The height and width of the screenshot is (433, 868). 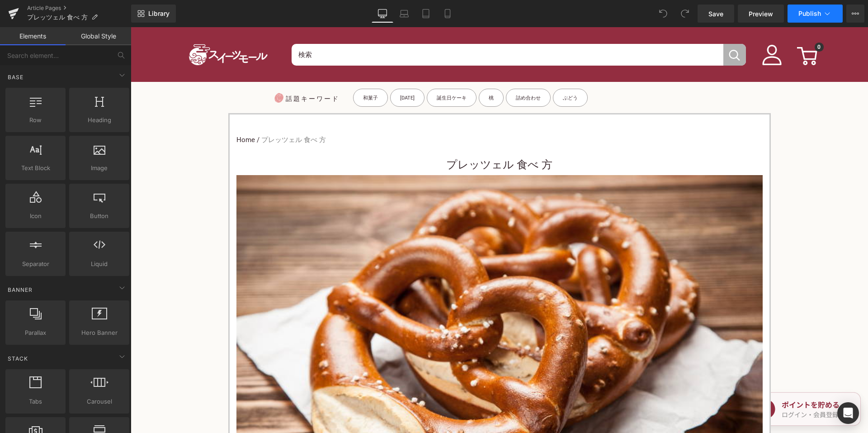 What do you see at coordinates (99, 120) in the screenshot?
I see `span: Heading` at bounding box center [99, 120].